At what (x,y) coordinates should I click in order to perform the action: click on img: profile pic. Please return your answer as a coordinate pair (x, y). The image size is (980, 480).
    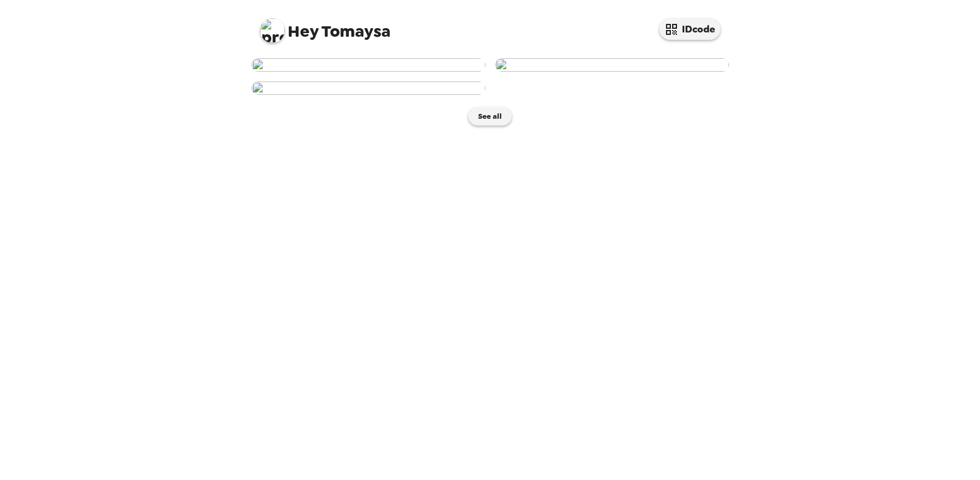
    Looking at the image, I should click on (273, 30).